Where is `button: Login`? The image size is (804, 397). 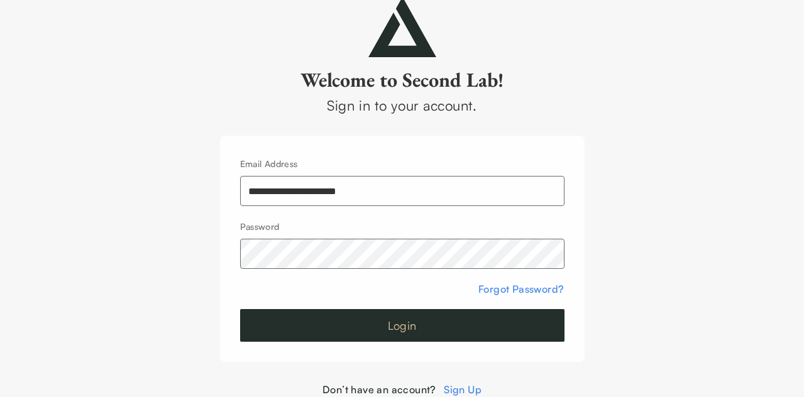 button: Login is located at coordinates (402, 325).